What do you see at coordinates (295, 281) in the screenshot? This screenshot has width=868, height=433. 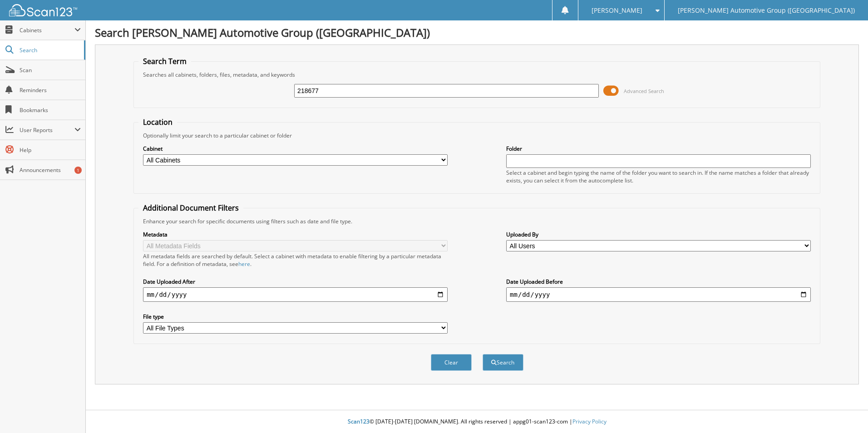 I see `label: Date Uploaded After` at bounding box center [295, 281].